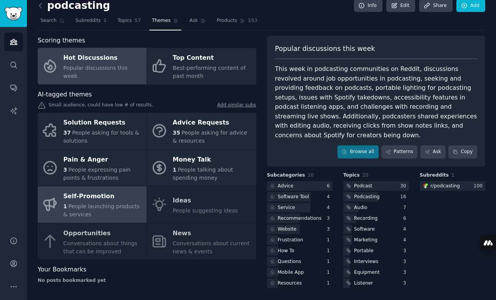  What do you see at coordinates (101, 136) in the screenshot?
I see `span: People asking for tools & solutions` at bounding box center [101, 136].